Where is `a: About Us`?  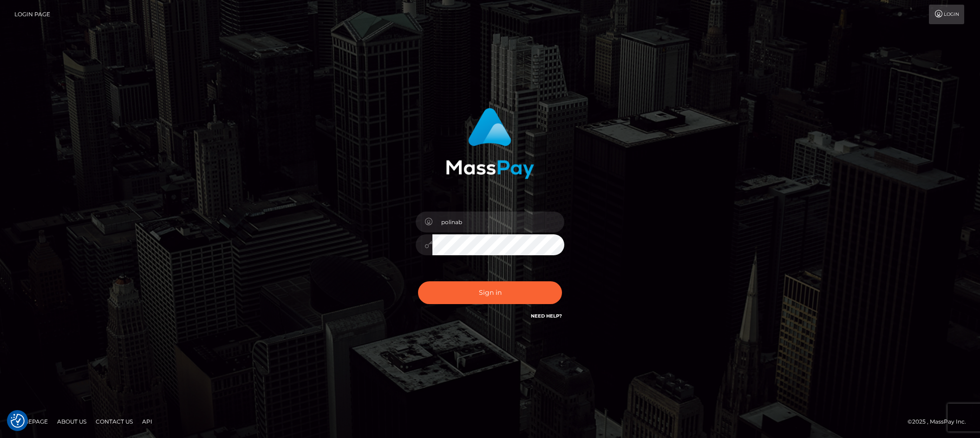 a: About Us is located at coordinates (72, 421).